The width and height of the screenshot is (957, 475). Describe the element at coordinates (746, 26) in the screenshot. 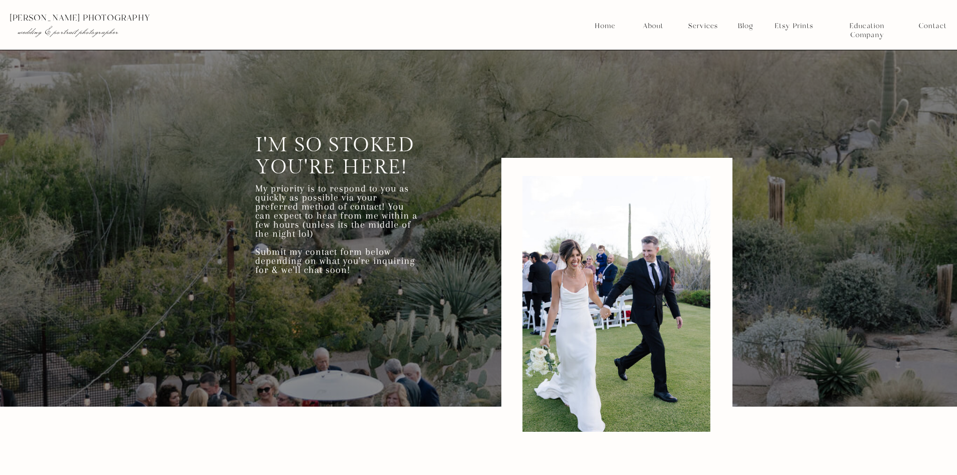

I see `a: Blog` at that location.